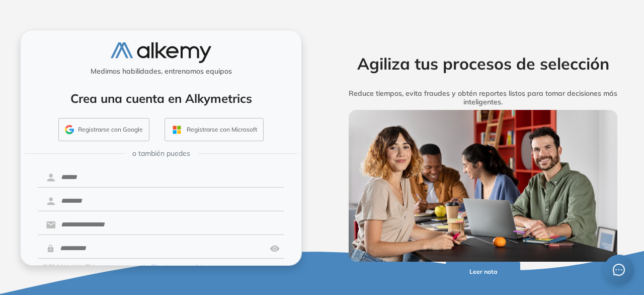 The image size is (644, 295). What do you see at coordinates (275, 249) in the screenshot?
I see `img: asd` at bounding box center [275, 249].